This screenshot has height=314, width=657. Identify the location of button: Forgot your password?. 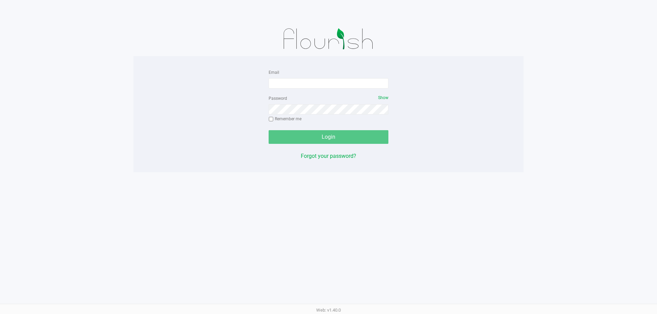
(328, 156).